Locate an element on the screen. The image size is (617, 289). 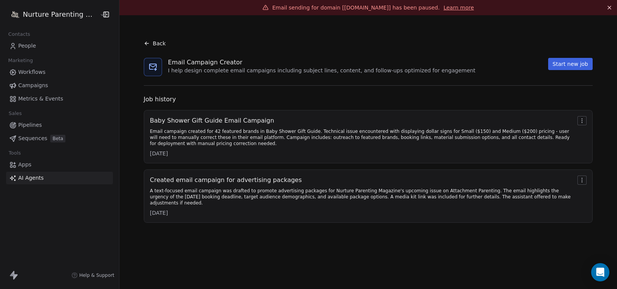
a: Metrics & Events is located at coordinates (59, 99).